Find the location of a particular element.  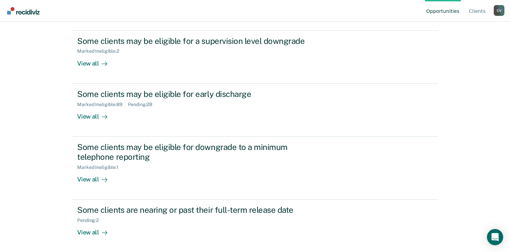

div: Some clients are nearing or past their full-term release date is located at coordinates (196, 210).